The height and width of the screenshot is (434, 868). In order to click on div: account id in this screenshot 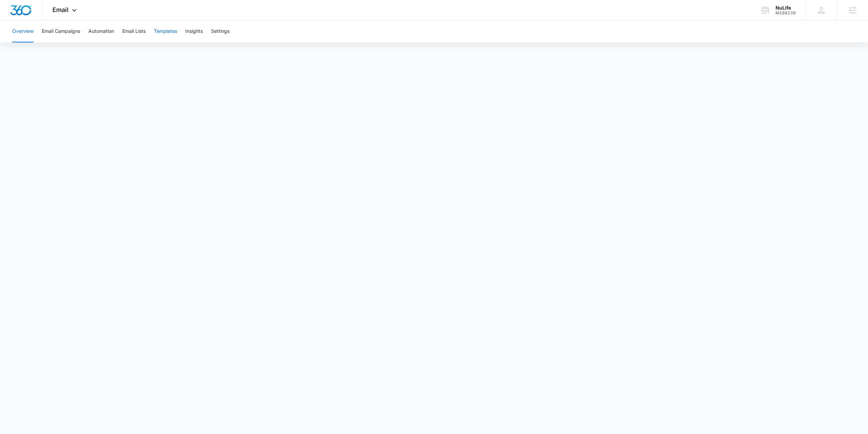, I will do `click(785, 13)`.